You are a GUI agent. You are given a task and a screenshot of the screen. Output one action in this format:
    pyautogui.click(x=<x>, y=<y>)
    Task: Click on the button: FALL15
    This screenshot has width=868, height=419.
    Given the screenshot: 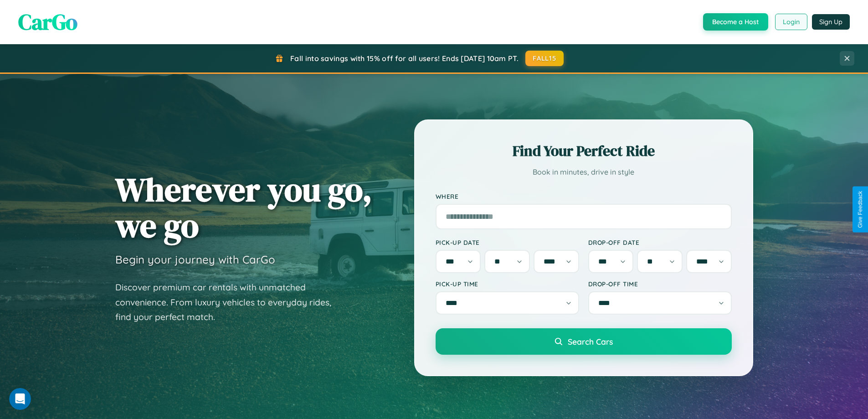 What is the action you would take?
    pyautogui.click(x=545, y=59)
    